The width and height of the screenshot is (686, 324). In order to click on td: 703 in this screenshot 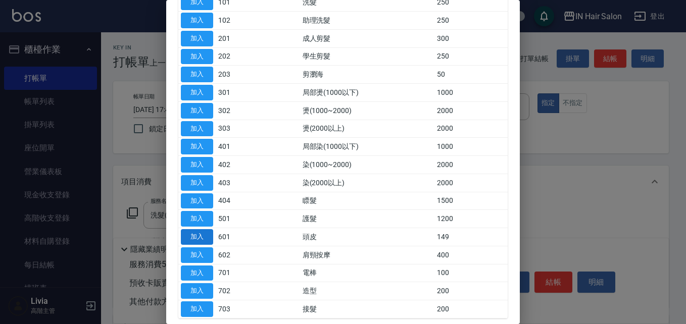, I will do `click(236, 310)`.